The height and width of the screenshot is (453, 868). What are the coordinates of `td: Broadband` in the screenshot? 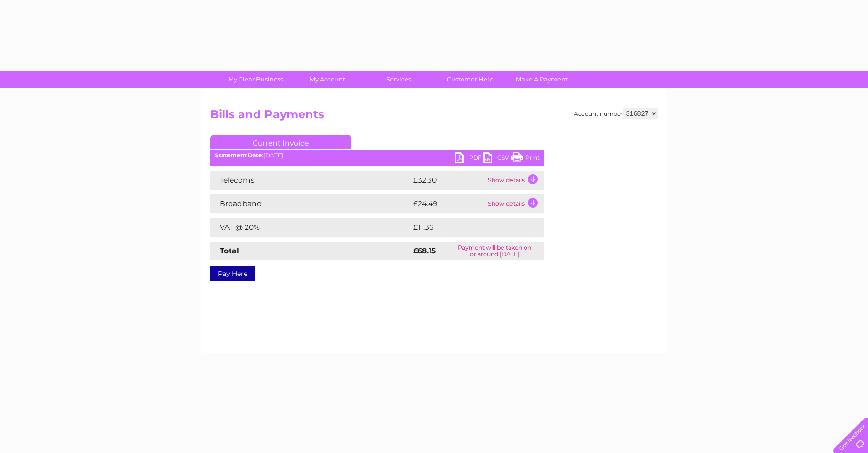 It's located at (310, 204).